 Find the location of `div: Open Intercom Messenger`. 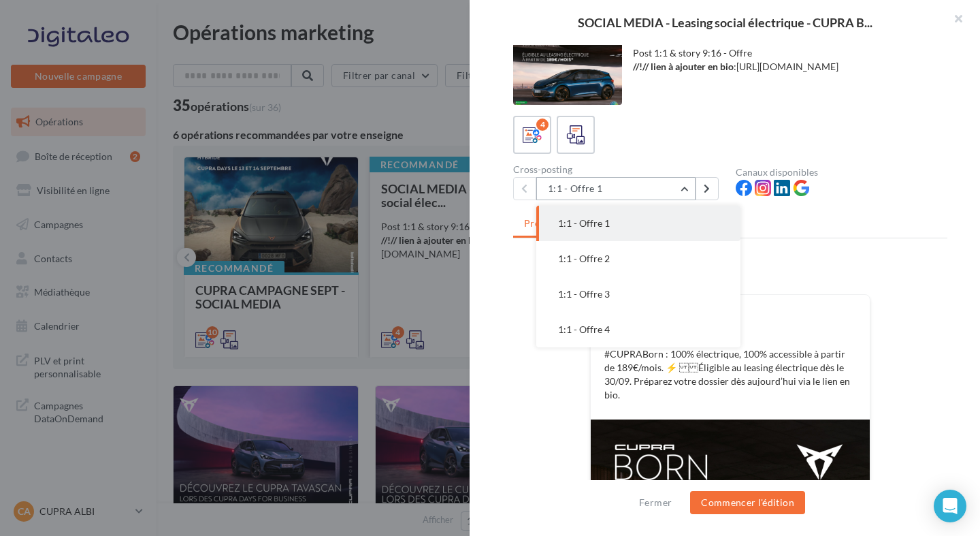

div: Open Intercom Messenger is located at coordinates (950, 505).